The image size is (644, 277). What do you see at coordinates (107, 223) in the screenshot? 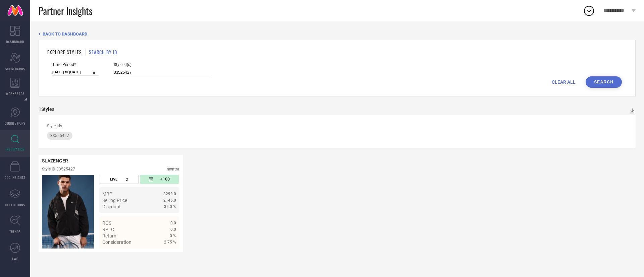
I see `span: ROS` at bounding box center [107, 223].